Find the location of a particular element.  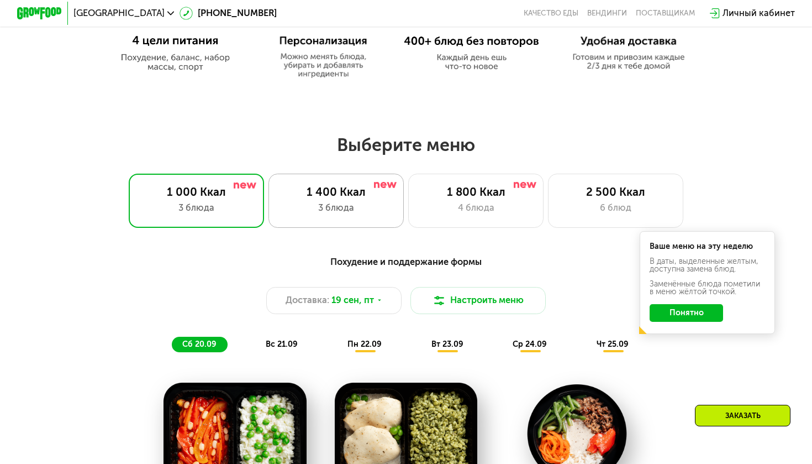

div: Заказать is located at coordinates (743, 415).